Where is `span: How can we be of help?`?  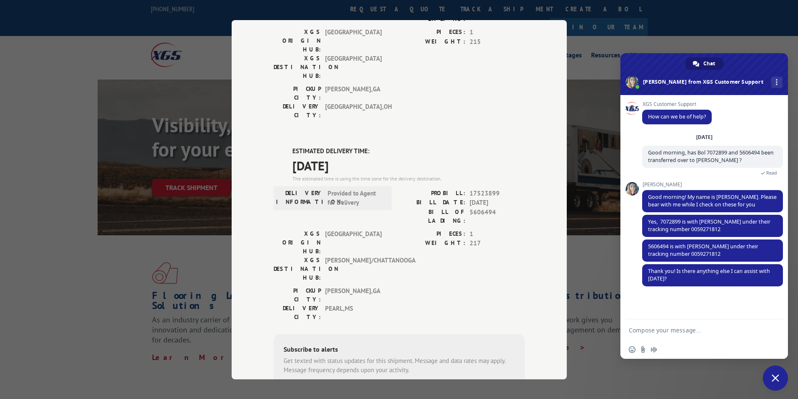 span: How can we be of help? is located at coordinates (677, 117).